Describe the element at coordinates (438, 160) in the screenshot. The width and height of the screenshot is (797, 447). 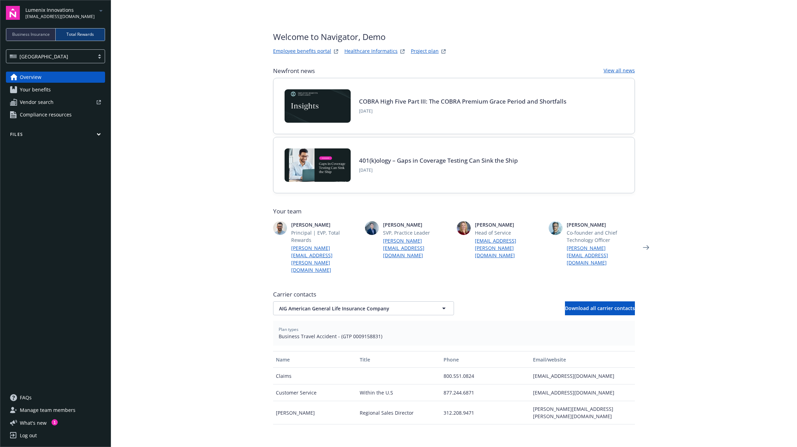
I see `a: 401(k)ology – Gaps in Coverage Testing Can Sink the Ship` at that location.